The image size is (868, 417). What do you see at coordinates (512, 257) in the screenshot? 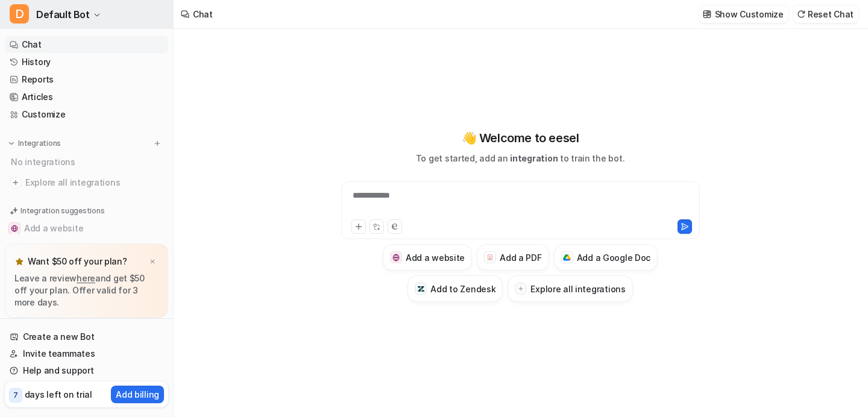
I see `button: Add a PDFAdd a PDF` at bounding box center [512, 257].